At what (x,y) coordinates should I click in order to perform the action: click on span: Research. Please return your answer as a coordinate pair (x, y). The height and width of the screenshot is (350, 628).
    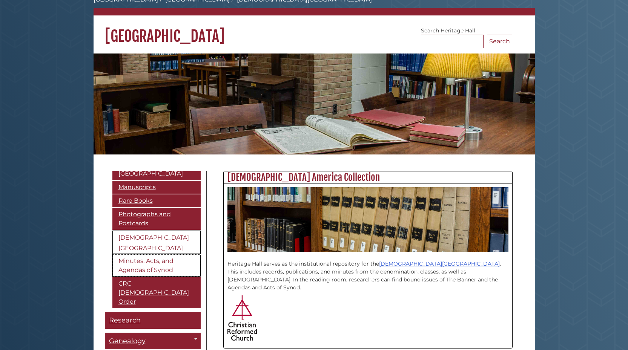
    Looking at the image, I should click on (125, 320).